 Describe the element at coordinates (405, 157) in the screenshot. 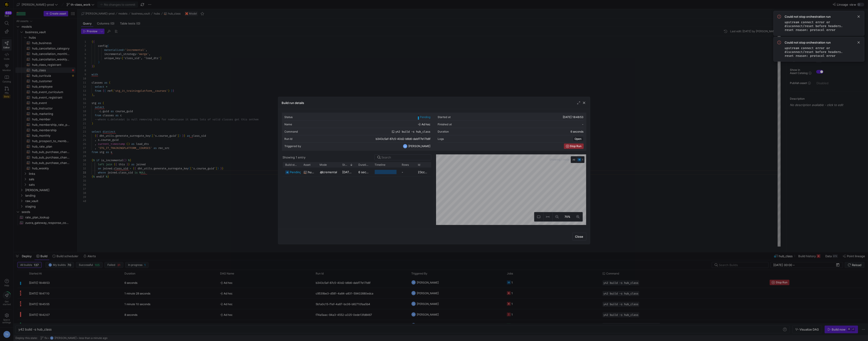

I see `input: Search` at that location.